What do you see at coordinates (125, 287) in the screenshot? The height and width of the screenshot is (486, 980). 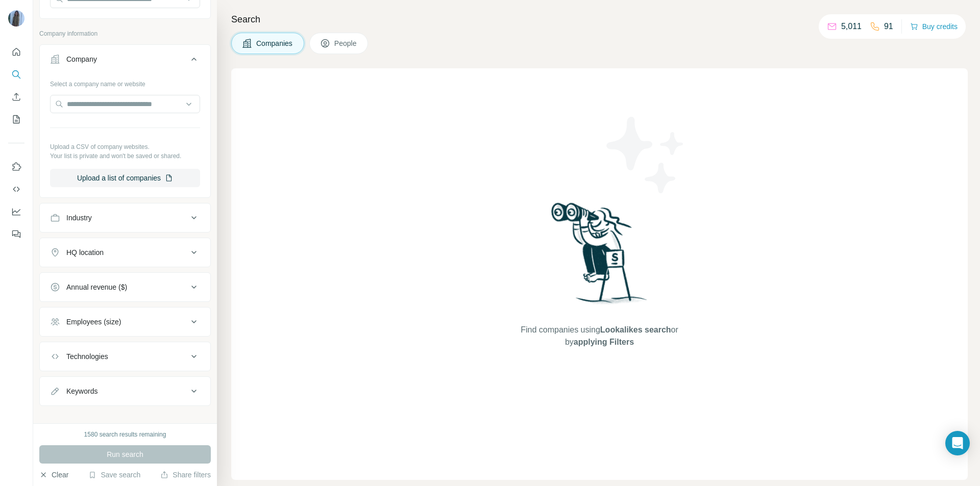 I see `button: Annual revenue ($)` at bounding box center [125, 287].